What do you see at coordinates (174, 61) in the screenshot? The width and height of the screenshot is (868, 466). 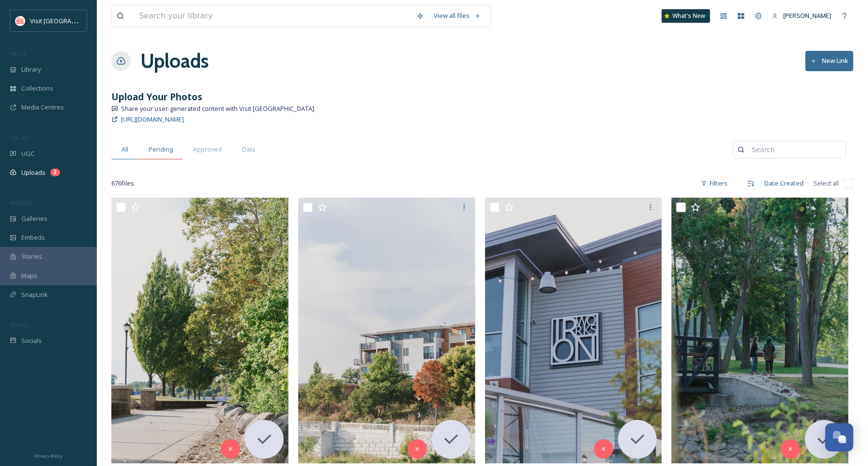 I see `h1: Uploads` at bounding box center [174, 61].